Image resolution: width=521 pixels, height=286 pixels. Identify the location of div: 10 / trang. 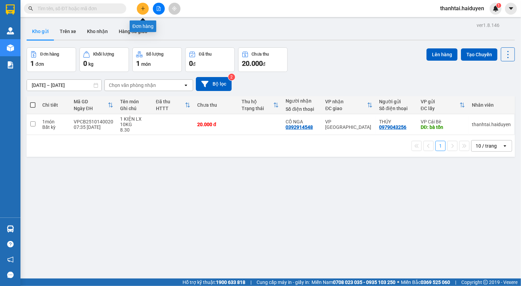
(486, 146).